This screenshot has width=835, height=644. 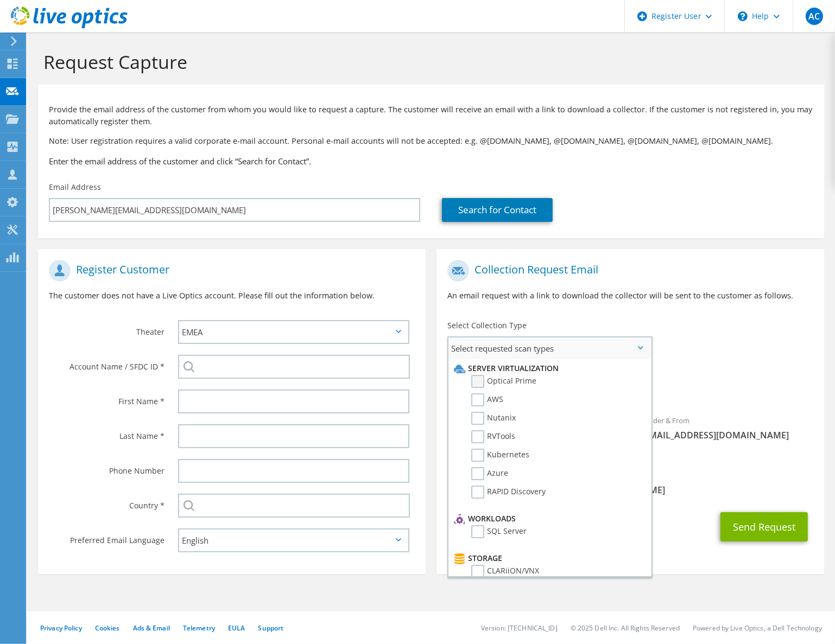 I want to click on label: Kubernetes, so click(x=500, y=455).